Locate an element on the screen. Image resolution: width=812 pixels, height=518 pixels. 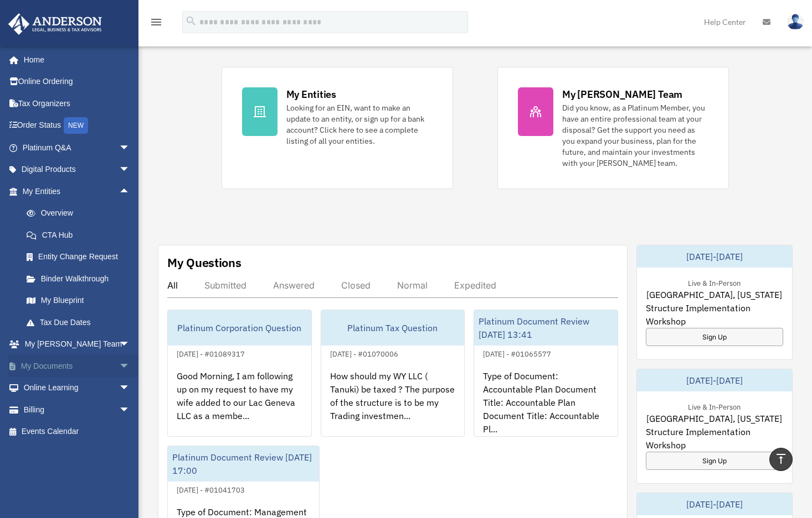
a: My Entitiesarrow_drop_up is located at coordinates (77, 192).